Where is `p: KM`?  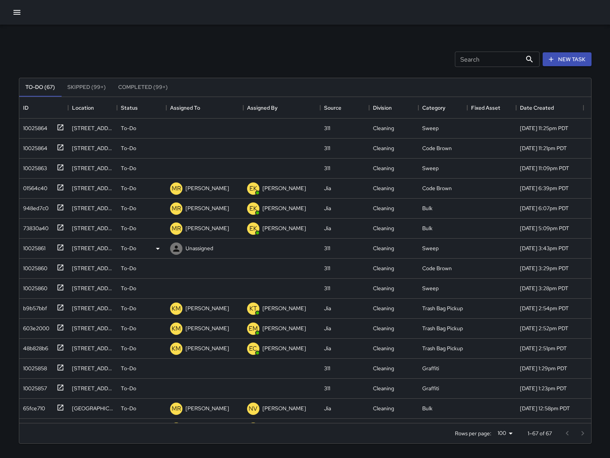 p: KM is located at coordinates (176, 349).